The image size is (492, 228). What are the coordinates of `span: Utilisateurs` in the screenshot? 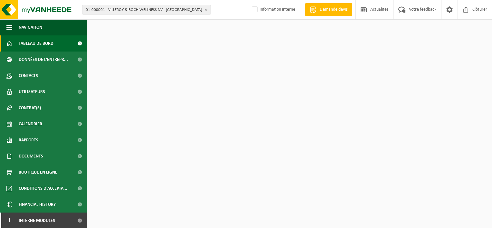 It's located at (32, 92).